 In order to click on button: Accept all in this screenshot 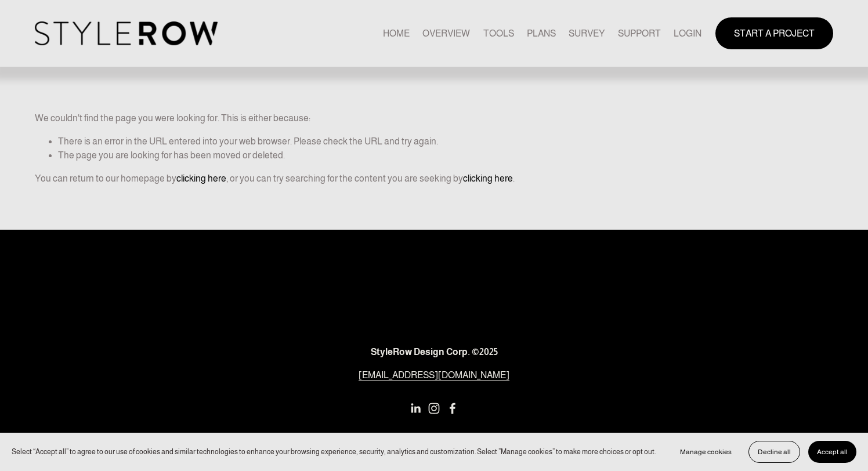, I will do `click(832, 452)`.